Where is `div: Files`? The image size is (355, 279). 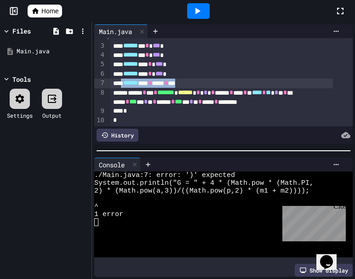
div: Files is located at coordinates (22, 31).